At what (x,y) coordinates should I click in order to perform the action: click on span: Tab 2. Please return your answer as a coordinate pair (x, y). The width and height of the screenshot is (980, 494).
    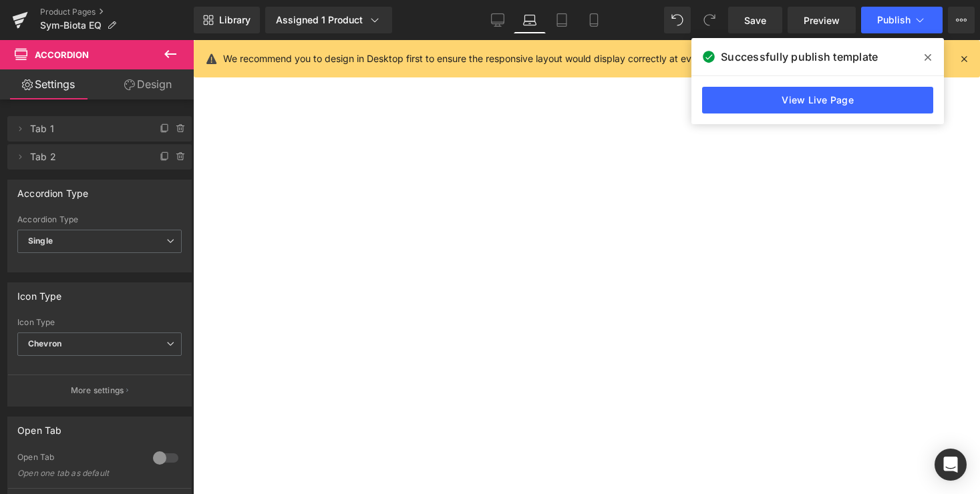
    Looking at the image, I should click on (86, 157).